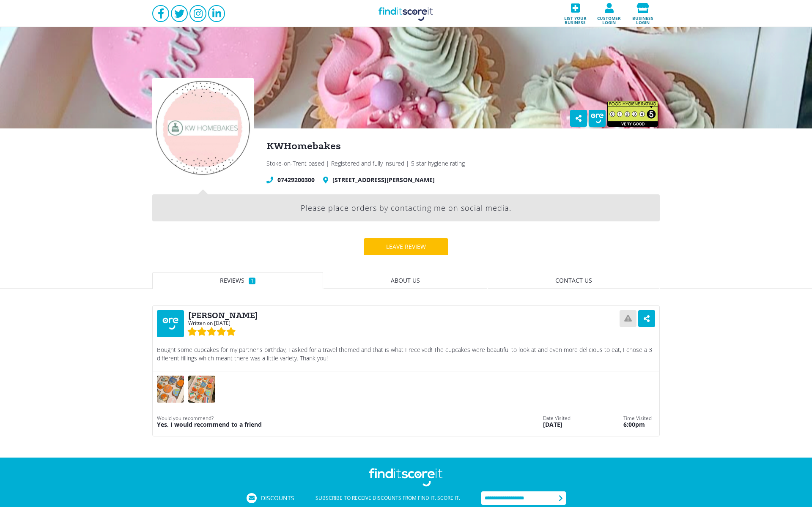 The image size is (812, 507). Describe the element at coordinates (277, 498) in the screenshot. I see `span: Discounts` at that location.